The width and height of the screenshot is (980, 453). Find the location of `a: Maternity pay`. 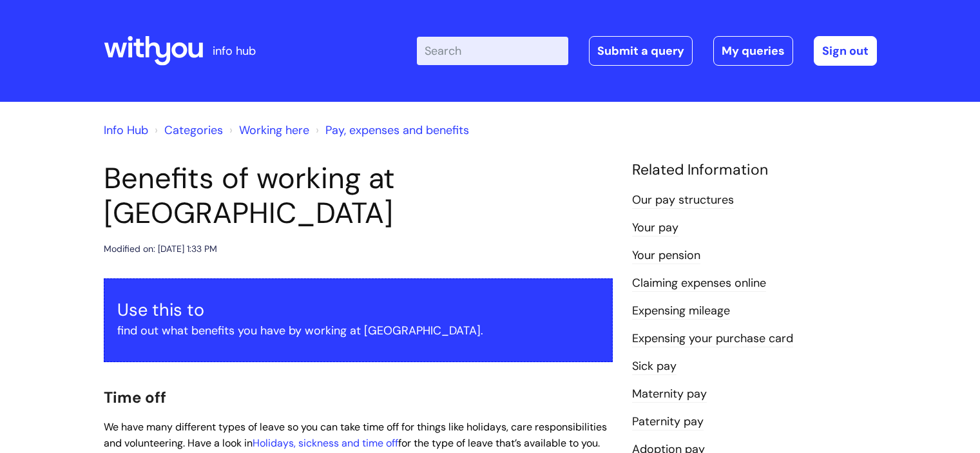

a: Maternity pay is located at coordinates (669, 394).